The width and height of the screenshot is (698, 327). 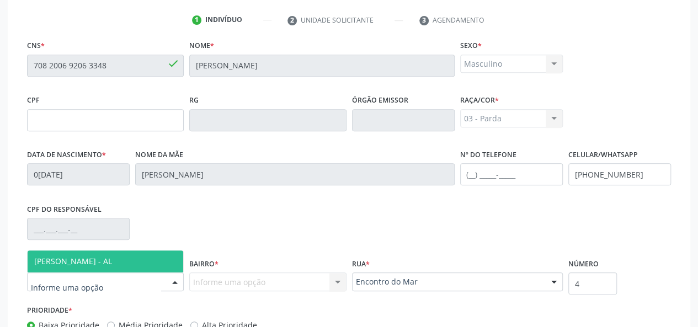 What do you see at coordinates (201, 46) in the screenshot?
I see `label: Nome` at bounding box center [201, 46].